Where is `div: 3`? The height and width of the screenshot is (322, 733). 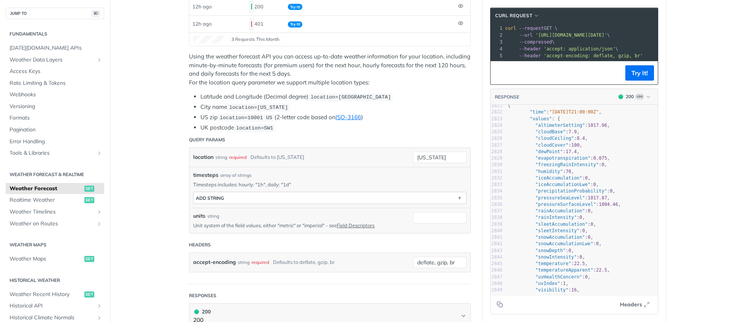
div: 3 is located at coordinates (497, 42).